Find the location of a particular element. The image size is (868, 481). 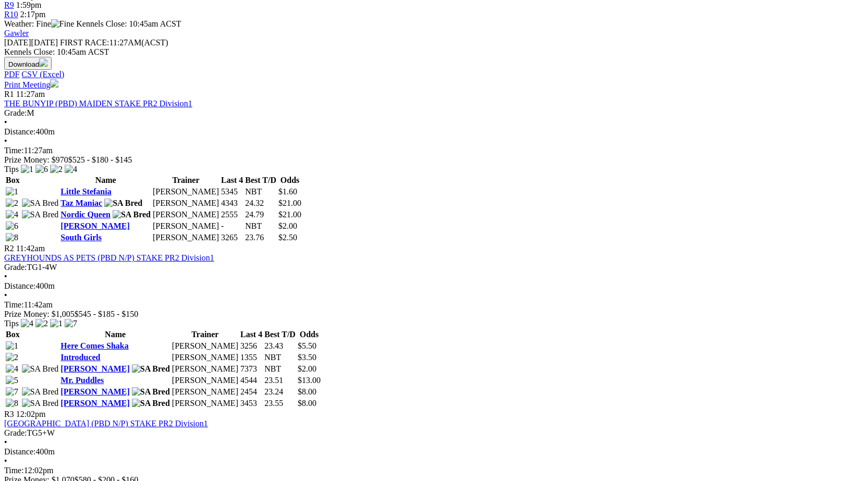

span: $21.00 is located at coordinates (290, 202).